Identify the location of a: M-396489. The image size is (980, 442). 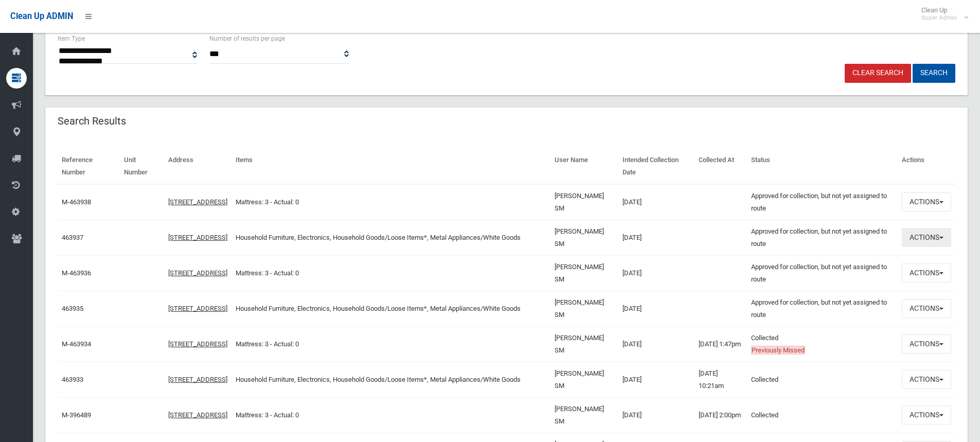
(76, 415).